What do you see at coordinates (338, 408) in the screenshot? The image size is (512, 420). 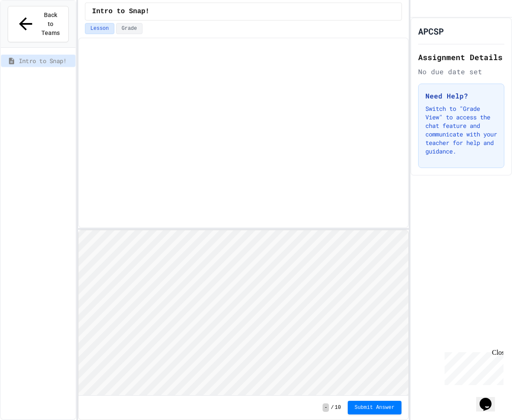 I see `span: 10` at bounding box center [338, 408].